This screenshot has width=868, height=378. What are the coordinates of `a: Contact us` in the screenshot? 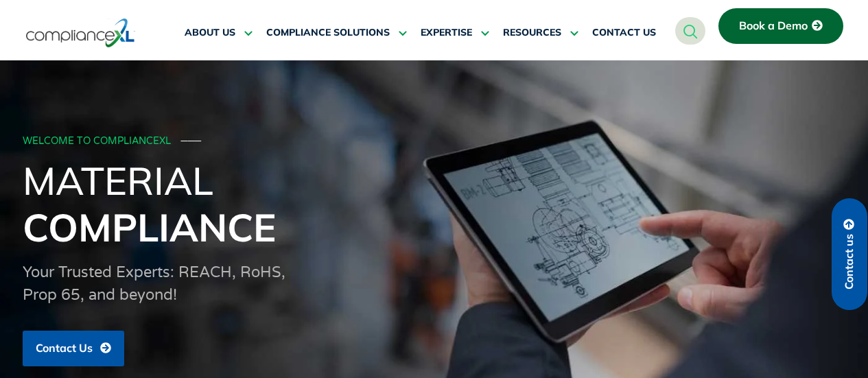 It's located at (850, 254).